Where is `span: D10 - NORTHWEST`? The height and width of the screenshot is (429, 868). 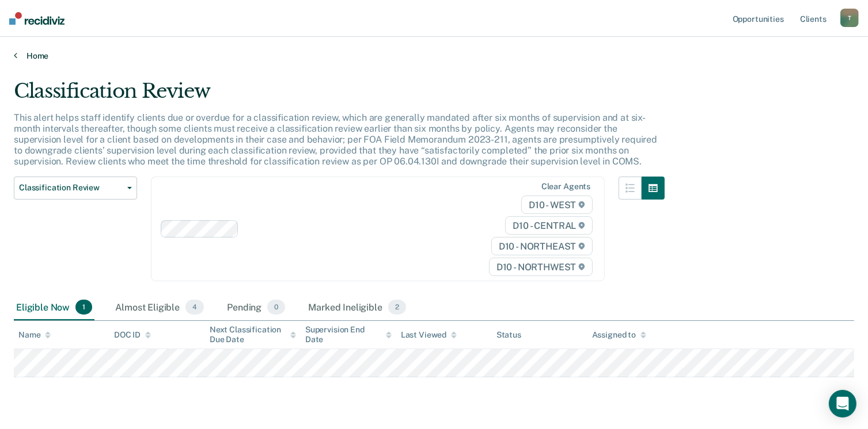
span: D10 - NORTHWEST is located at coordinates (541, 267).